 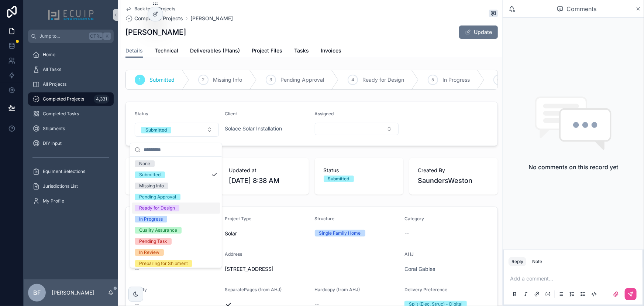 What do you see at coordinates (158, 230) in the screenshot?
I see `div: Quality Assurance` at bounding box center [158, 230].